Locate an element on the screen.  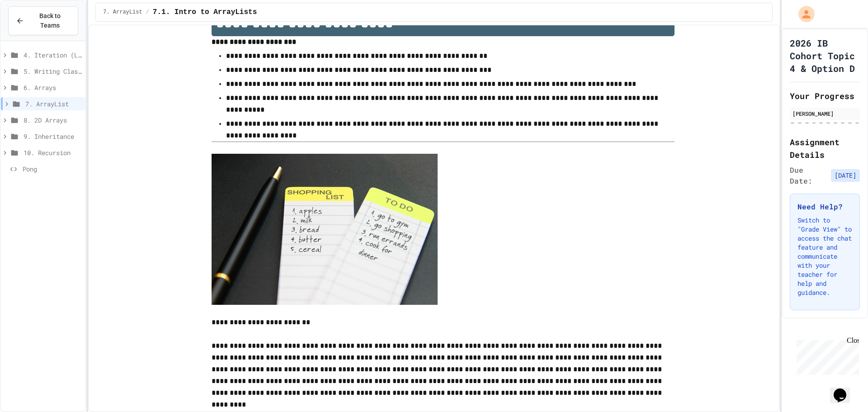
h3: Need Help? is located at coordinates (825, 207).